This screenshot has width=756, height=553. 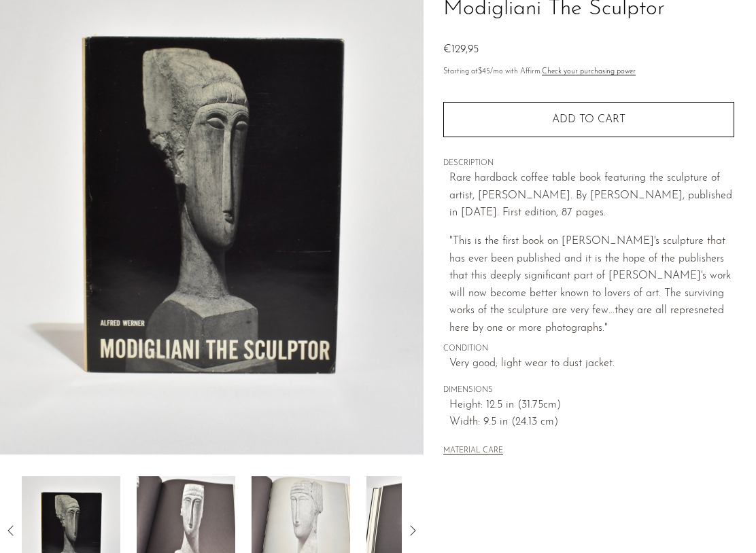 What do you see at coordinates (484, 71) in the screenshot?
I see `span: $45` at bounding box center [484, 71].